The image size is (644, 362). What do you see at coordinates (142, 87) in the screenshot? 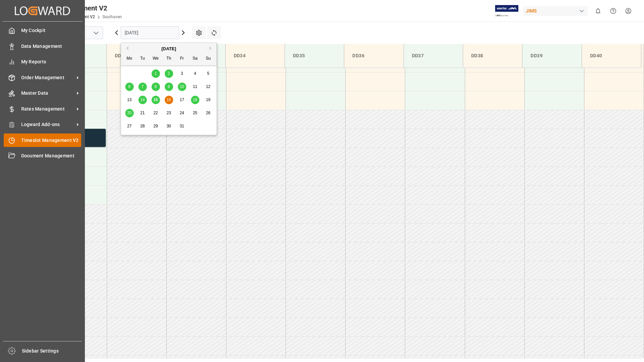
I see `div: Choose Tuesday, October 7th, 2025` at bounding box center [142, 87].